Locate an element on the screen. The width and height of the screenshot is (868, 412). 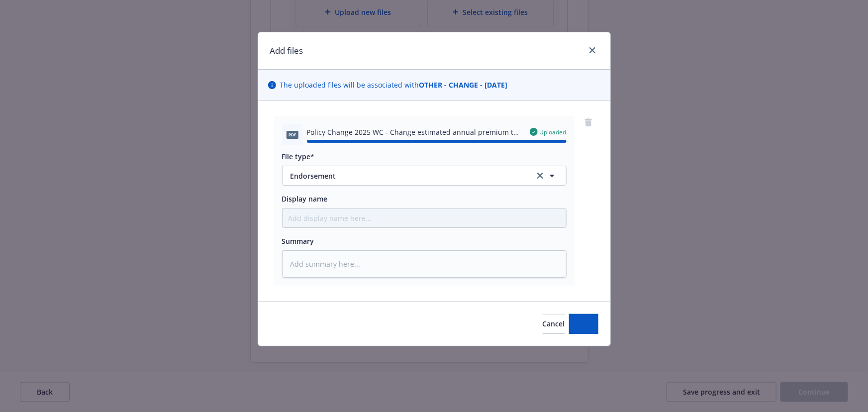
input: Add display name here... is located at coordinates (425, 218).